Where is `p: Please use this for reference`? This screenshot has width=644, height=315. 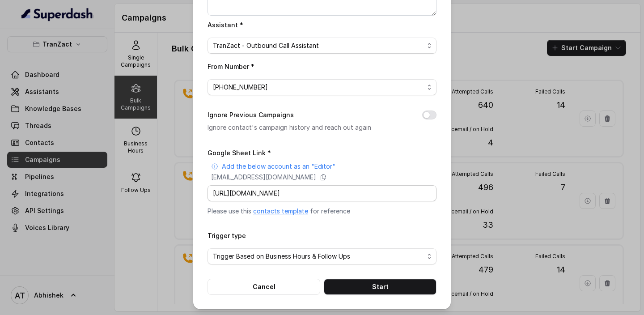 p: Please use this for reference is located at coordinates (322, 211).